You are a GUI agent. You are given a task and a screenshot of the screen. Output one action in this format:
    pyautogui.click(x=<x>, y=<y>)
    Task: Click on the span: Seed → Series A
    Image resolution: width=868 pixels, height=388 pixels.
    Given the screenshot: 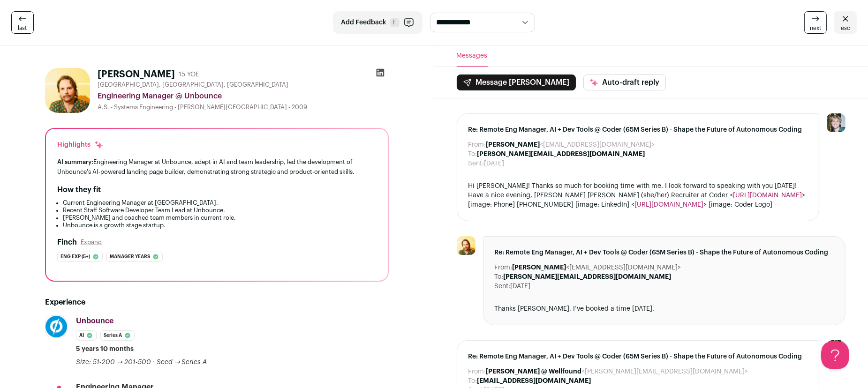 What is the action you would take?
    pyautogui.click(x=182, y=362)
    